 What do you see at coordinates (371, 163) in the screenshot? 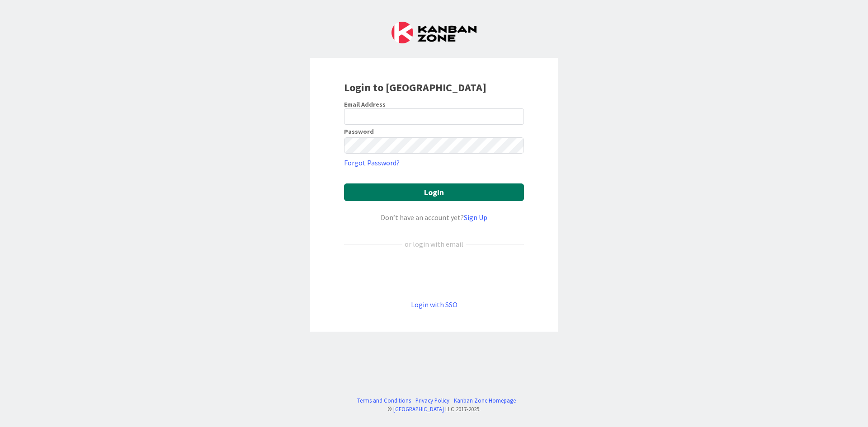
I see `a: Forgot Password?` at bounding box center [371, 163].